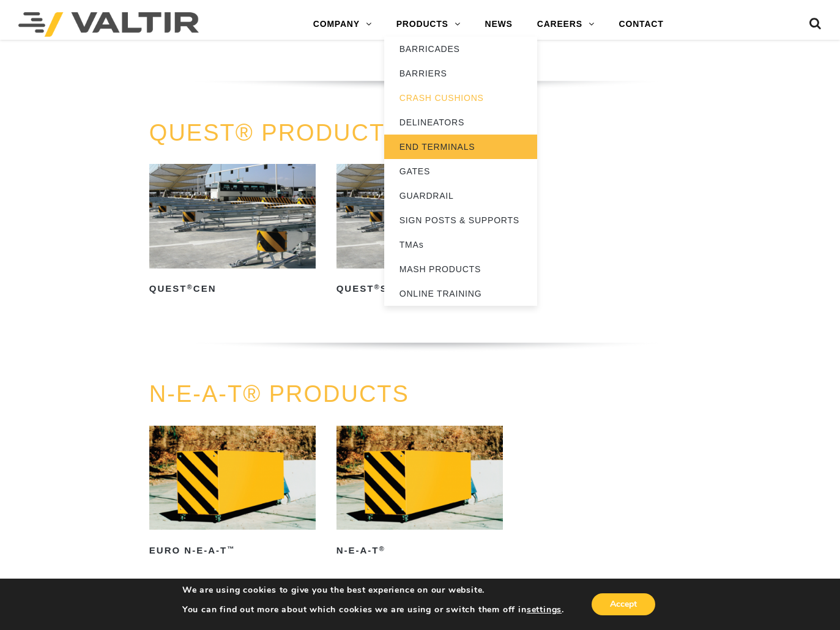 Image resolution: width=840 pixels, height=630 pixels. What do you see at coordinates (109, 24) in the screenshot?
I see `img: Valtir` at bounding box center [109, 24].